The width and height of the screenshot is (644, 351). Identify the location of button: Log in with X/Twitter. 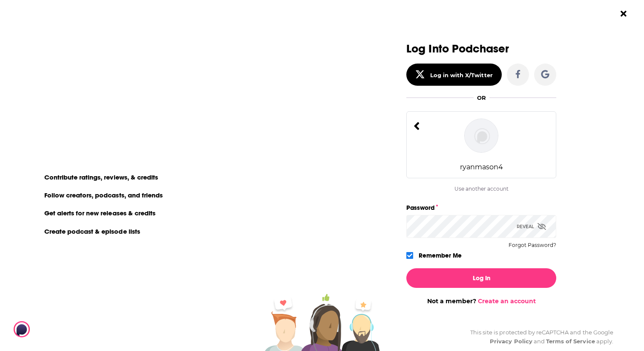
(454, 74).